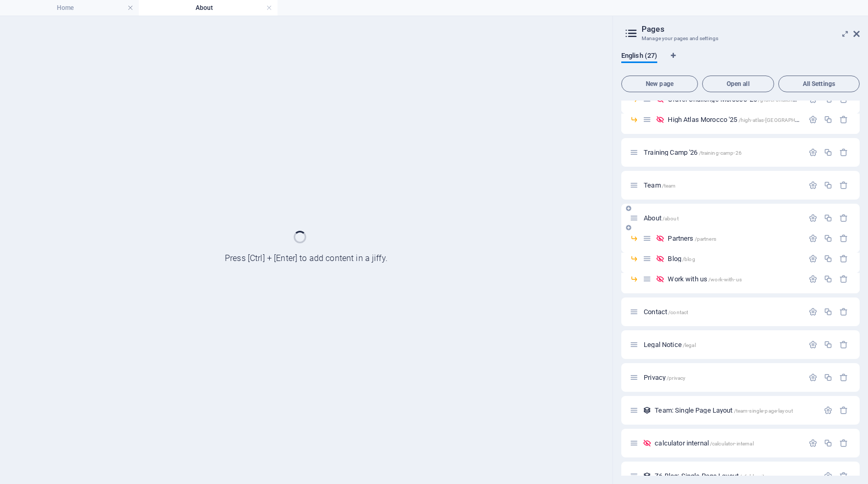  I want to click on span: /legal, so click(689, 345).